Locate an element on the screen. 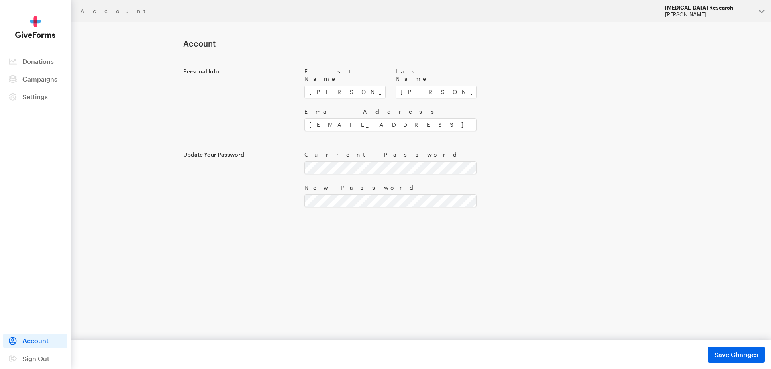 The image size is (771, 369). label: New Password is located at coordinates (391, 188).